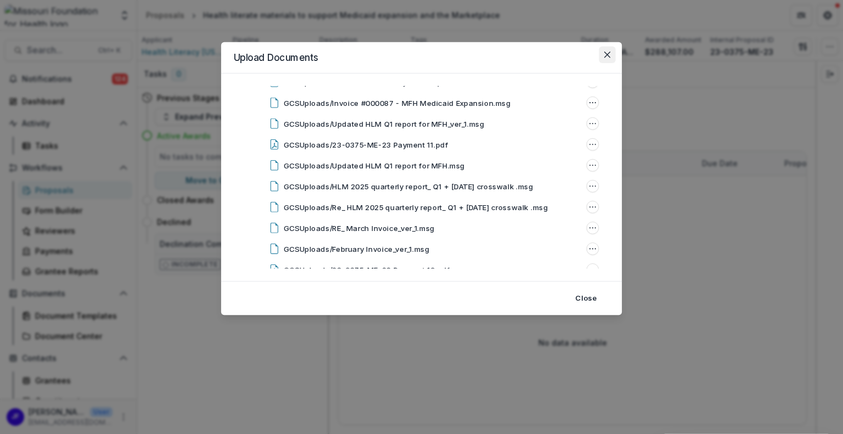  What do you see at coordinates (592, 249) in the screenshot?
I see `button: GCSUploads/February Invoice_ver_1.msg Options` at bounding box center [592, 249].